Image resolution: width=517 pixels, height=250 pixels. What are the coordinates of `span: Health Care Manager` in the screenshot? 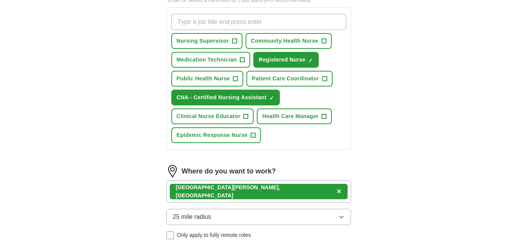 It's located at (290, 116).